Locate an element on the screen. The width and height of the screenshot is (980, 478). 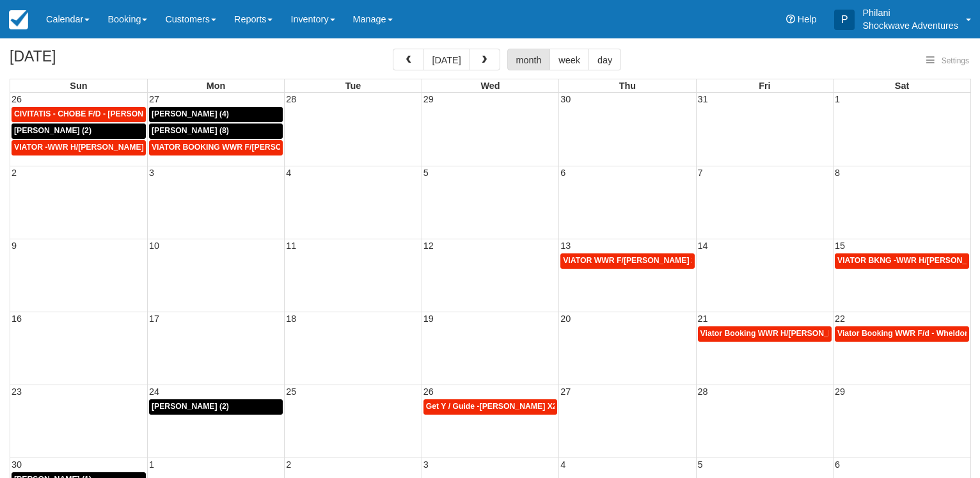
span: 7 is located at coordinates (700, 173).